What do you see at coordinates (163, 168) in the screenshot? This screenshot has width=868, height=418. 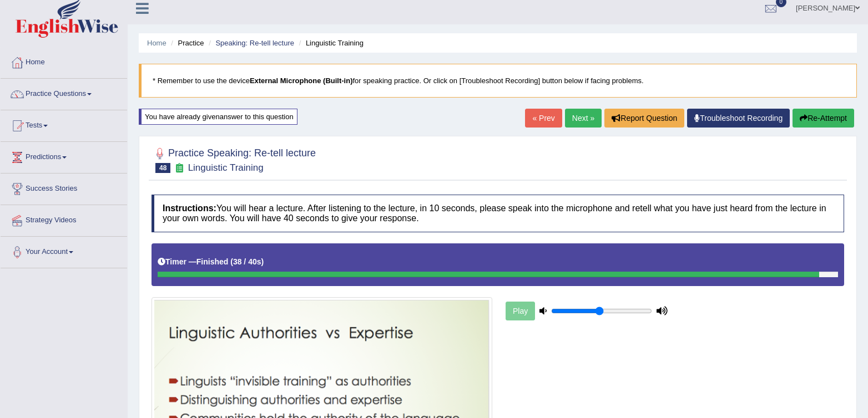 I see `span: 48` at bounding box center [163, 168].